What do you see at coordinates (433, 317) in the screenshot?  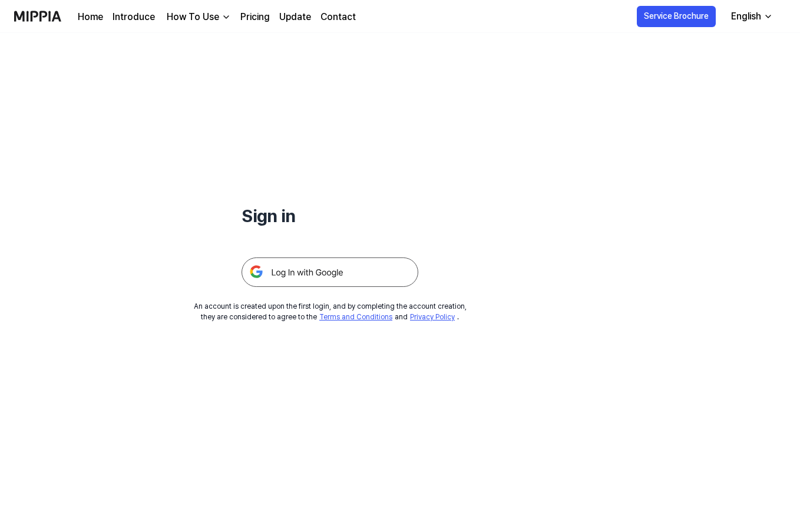 I see `a: Privacy Policy` at bounding box center [433, 317].